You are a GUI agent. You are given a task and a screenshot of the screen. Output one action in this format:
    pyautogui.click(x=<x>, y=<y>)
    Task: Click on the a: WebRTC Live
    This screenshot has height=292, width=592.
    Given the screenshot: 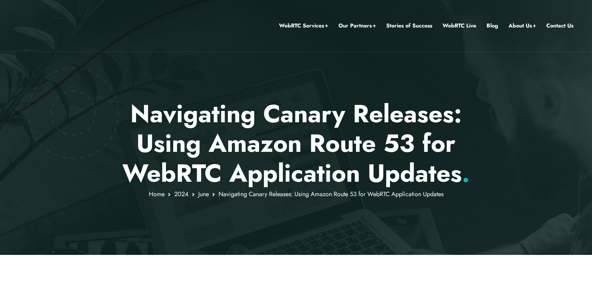 What is the action you would take?
    pyautogui.click(x=459, y=26)
    